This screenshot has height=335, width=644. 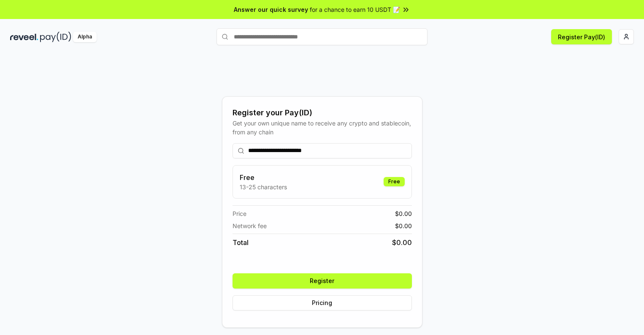 I want to click on span: for a chance to earn 10 USDT 📝, so click(x=355, y=9).